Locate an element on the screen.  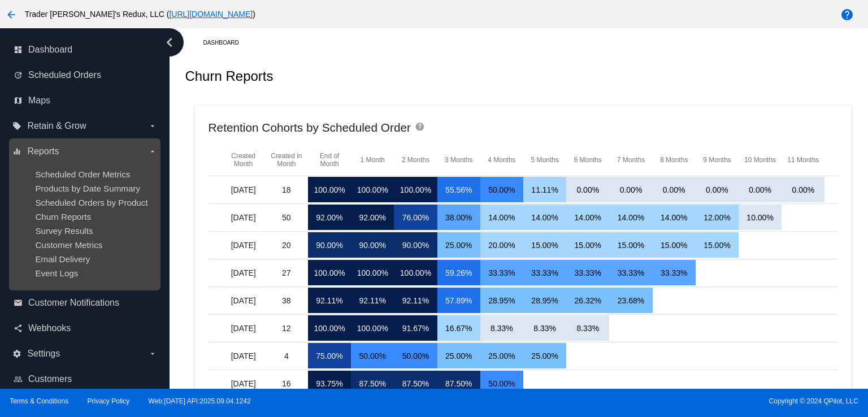
i: people_outline is located at coordinates (18, 380).